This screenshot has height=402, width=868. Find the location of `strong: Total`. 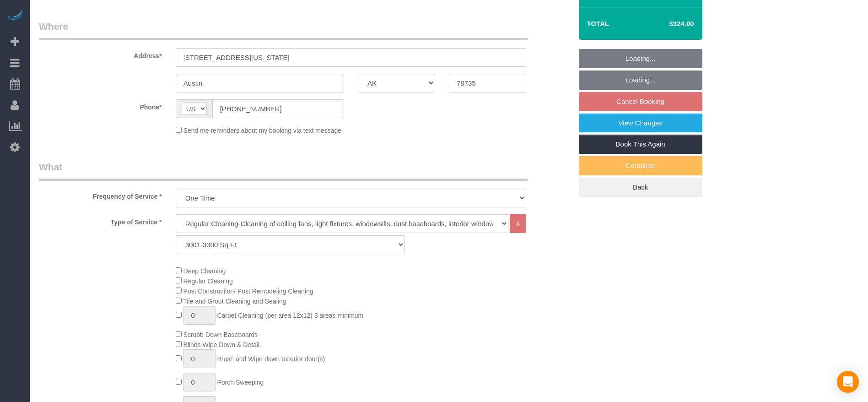

strong: Total is located at coordinates (598, 23).